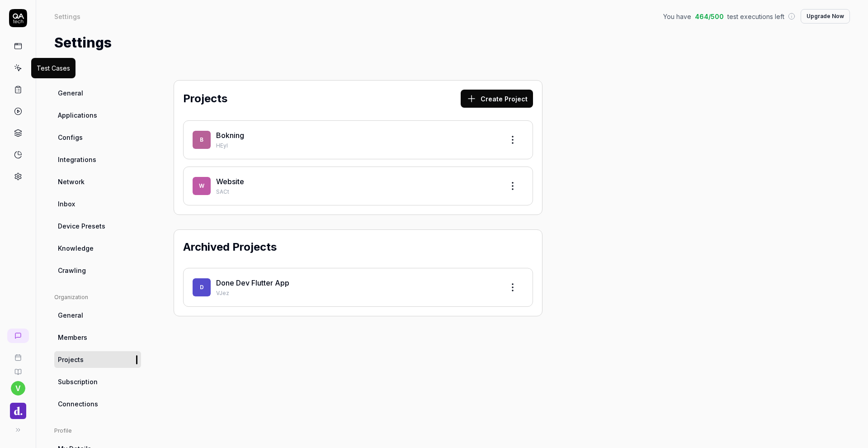 This screenshot has width=868, height=448. What do you see at coordinates (202, 139) in the screenshot?
I see `span: B` at bounding box center [202, 139].